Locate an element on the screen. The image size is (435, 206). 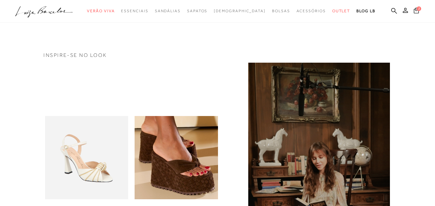
span: Acessórios is located at coordinates (311, 11).